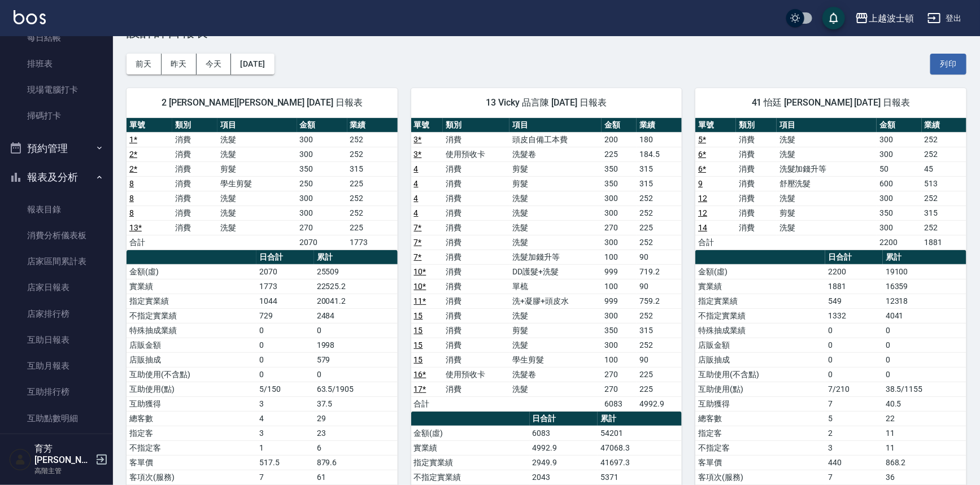  What do you see at coordinates (356, 316) in the screenshot?
I see `td: 2484` at bounding box center [356, 316].